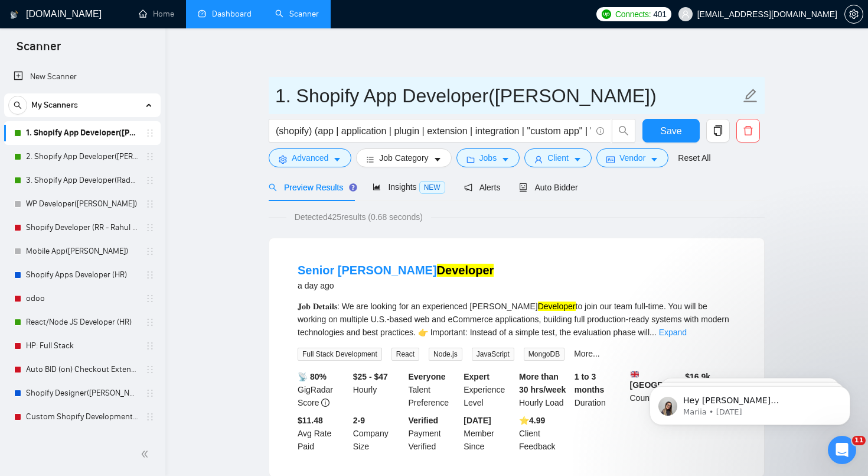  What do you see at coordinates (82, 322) in the screenshot?
I see `a: React/Node JS Developer (HR)` at bounding box center [82, 322].